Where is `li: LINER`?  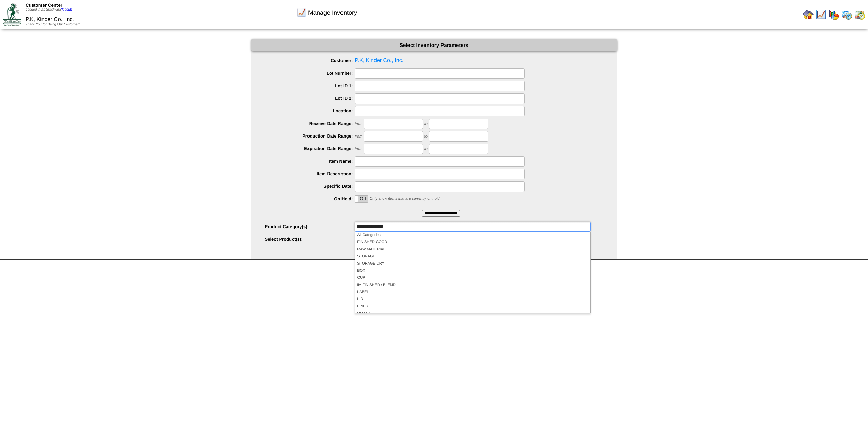
li: LINER is located at coordinates (472, 306).